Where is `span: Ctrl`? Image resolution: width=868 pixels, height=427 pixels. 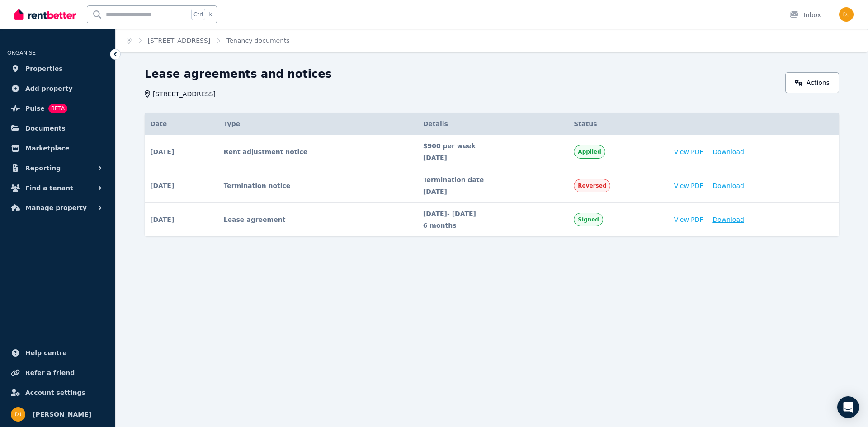
span: Ctrl is located at coordinates (198, 15).